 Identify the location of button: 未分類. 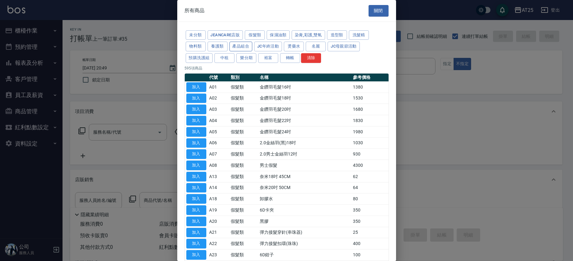
(196, 35).